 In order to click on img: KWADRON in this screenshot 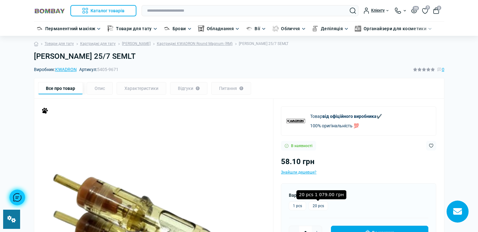, I will do `click(296, 121)`.